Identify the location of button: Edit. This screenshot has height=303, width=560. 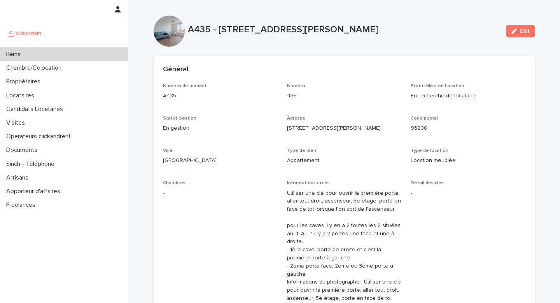
(521, 31).